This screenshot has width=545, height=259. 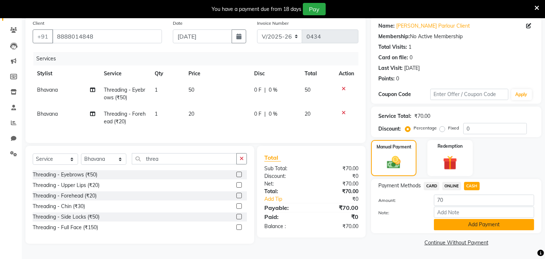 What do you see at coordinates (285, 207) in the screenshot?
I see `div: Payable:` at bounding box center [285, 207].